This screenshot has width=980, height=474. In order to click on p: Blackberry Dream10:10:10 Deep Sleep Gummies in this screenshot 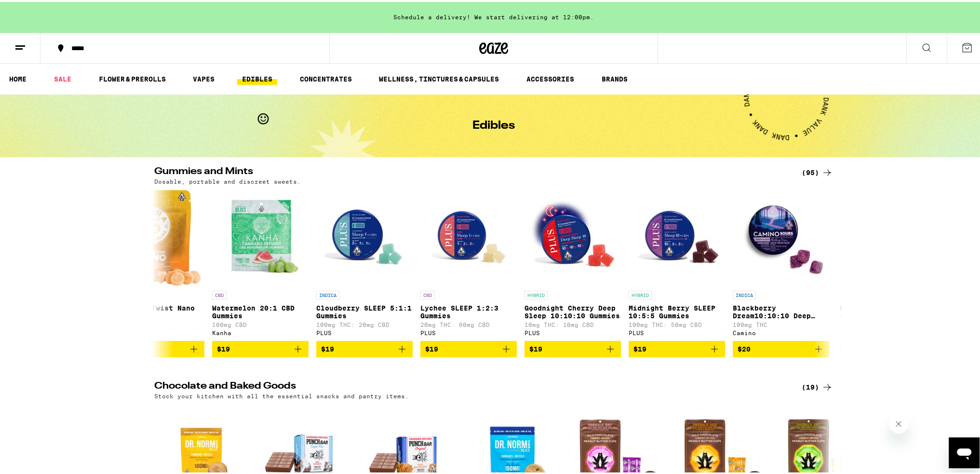, I will do `click(781, 310)`.